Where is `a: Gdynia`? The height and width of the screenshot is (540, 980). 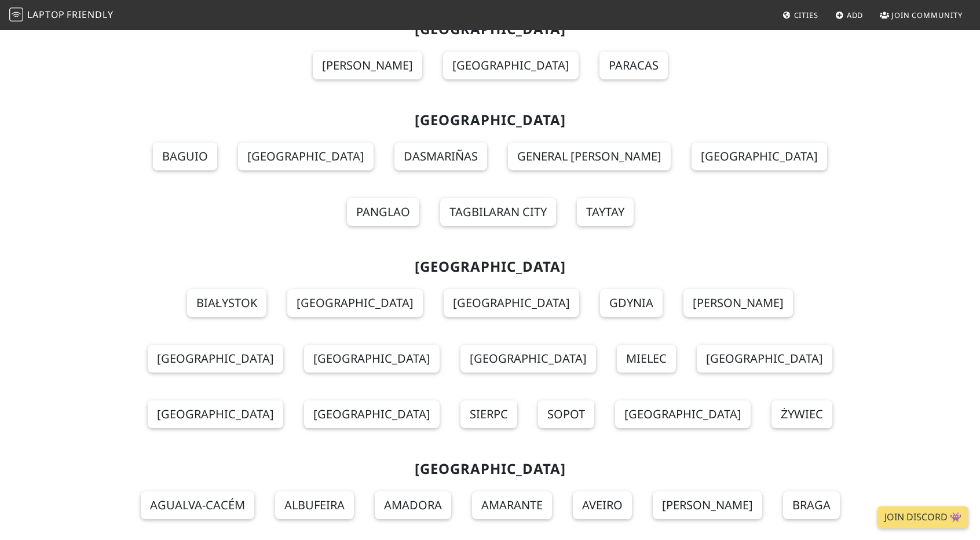 a: Gdynia is located at coordinates (632, 303).